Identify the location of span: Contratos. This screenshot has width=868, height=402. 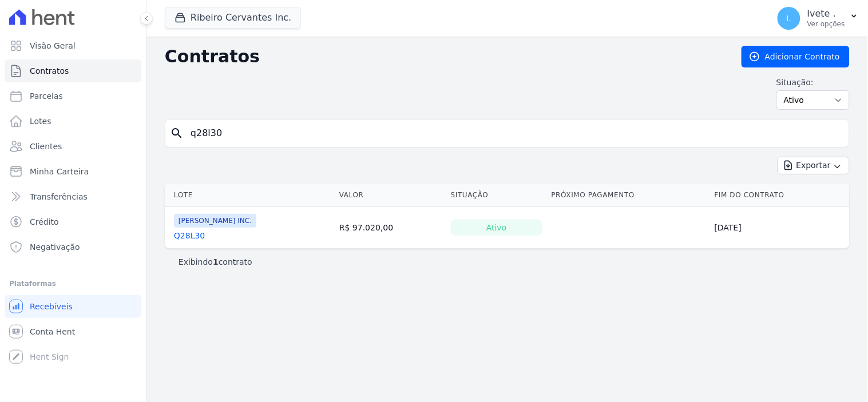
(49, 71).